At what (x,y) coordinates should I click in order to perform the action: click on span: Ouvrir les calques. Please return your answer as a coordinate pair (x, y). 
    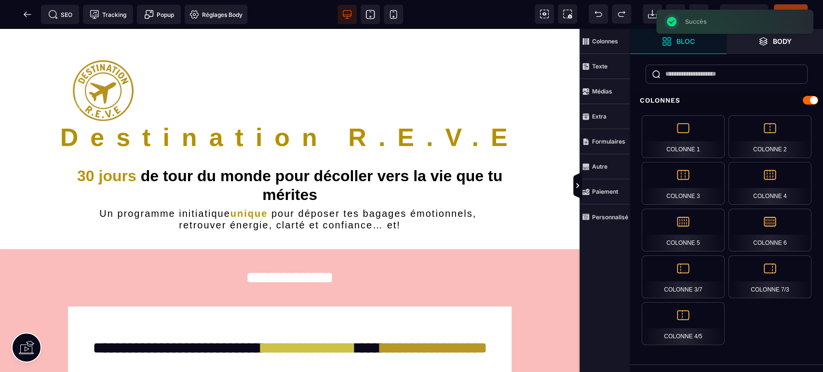
    Looking at the image, I should click on (775, 41).